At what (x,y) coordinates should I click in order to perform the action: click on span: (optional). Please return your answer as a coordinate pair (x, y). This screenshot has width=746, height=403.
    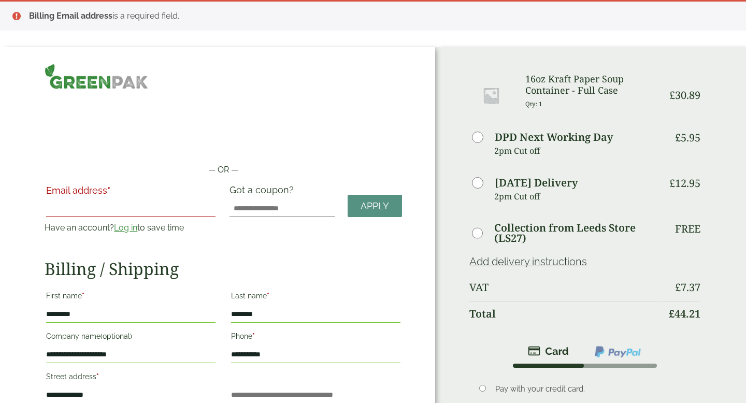
    Looking at the image, I should click on (116, 336).